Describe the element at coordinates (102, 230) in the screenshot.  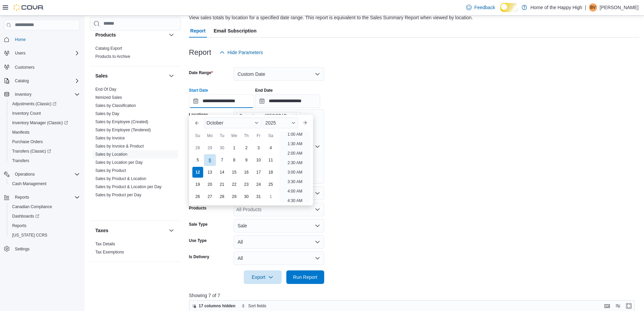
I see `h3: Taxes` at that location.